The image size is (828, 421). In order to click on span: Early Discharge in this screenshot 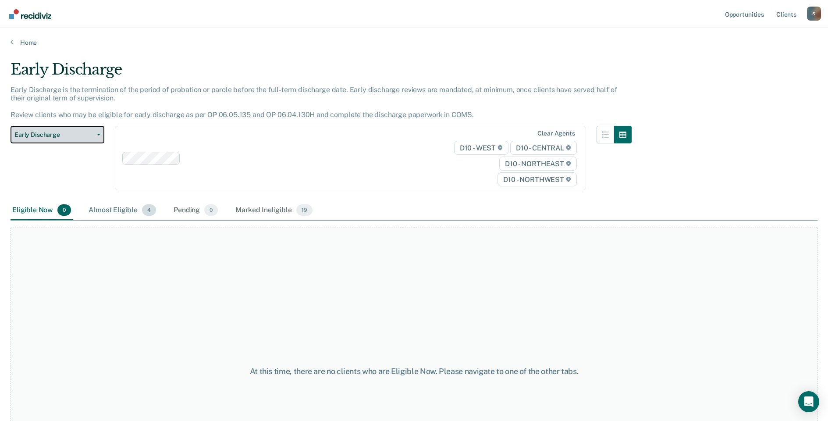, I will do `click(54, 135)`.